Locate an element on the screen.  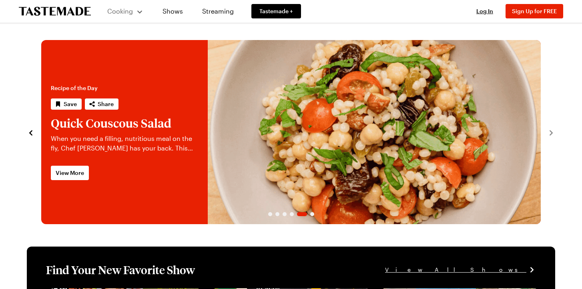
button: Save recipe is located at coordinates (66, 104).